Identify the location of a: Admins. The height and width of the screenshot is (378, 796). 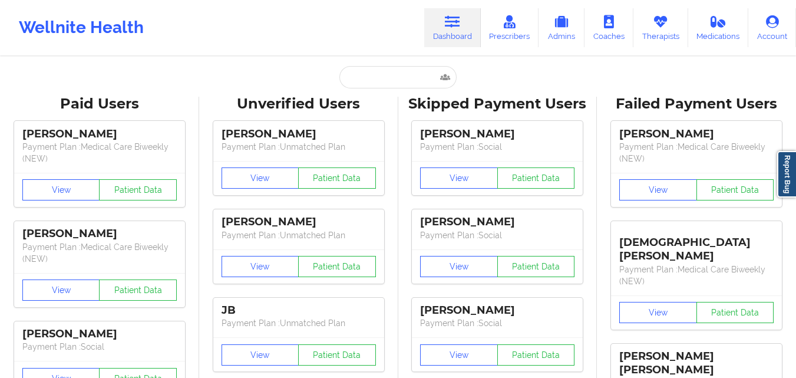
(561, 28).